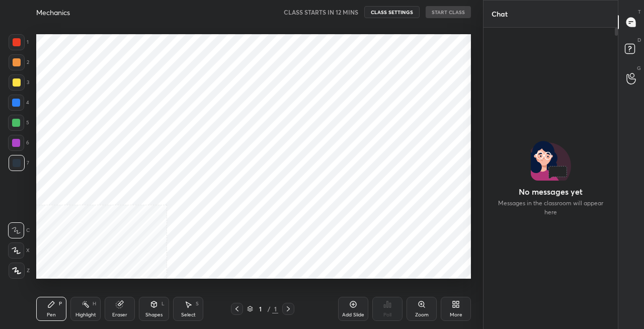 The height and width of the screenshot is (329, 644). I want to click on div: H, so click(94, 304).